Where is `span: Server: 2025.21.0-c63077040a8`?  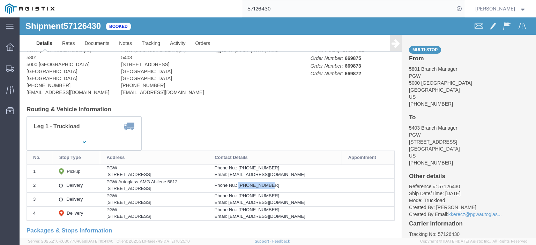 span: Server: 2025.21.0-c63077040a8 is located at coordinates (71, 242).